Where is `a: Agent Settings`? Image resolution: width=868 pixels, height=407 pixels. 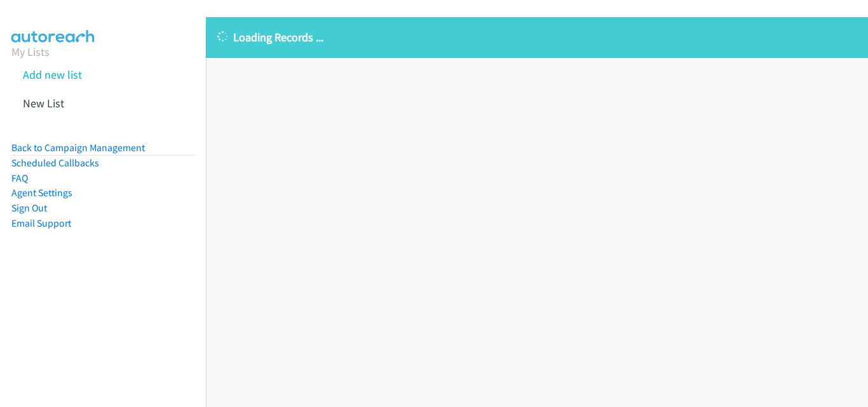 a: Agent Settings is located at coordinates (42, 192).